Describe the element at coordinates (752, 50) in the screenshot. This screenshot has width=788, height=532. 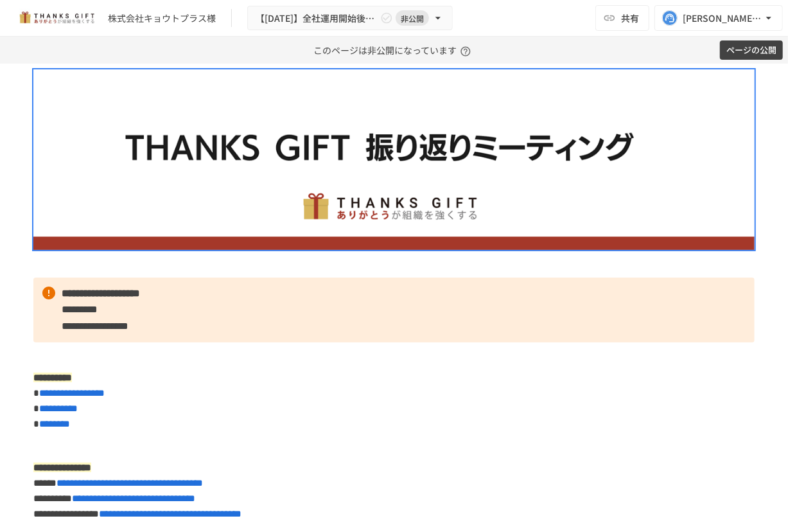
I see `button: ページの公開` at that location.